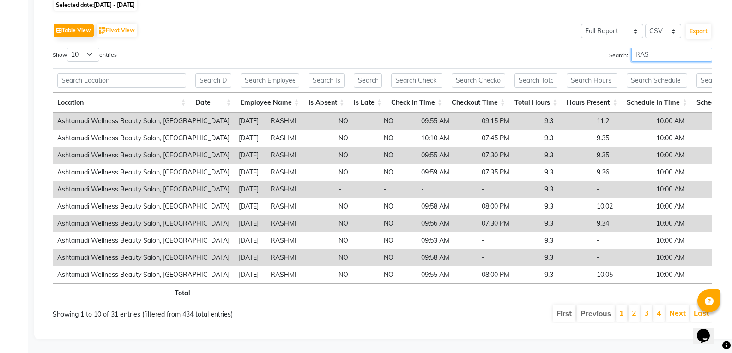 The height and width of the screenshot is (353, 732). What do you see at coordinates (327, 103) in the screenshot?
I see `th: Is Absent: activate to sort column ascending` at bounding box center [327, 103].